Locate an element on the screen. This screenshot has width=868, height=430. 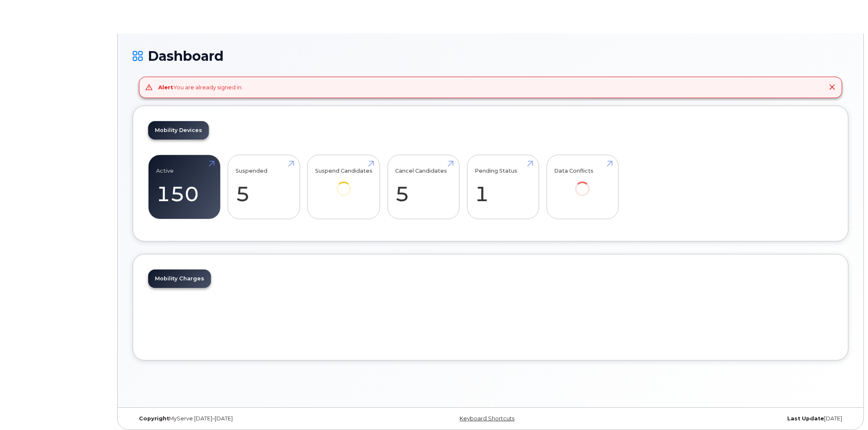
strong: Alert is located at coordinates (166, 87).